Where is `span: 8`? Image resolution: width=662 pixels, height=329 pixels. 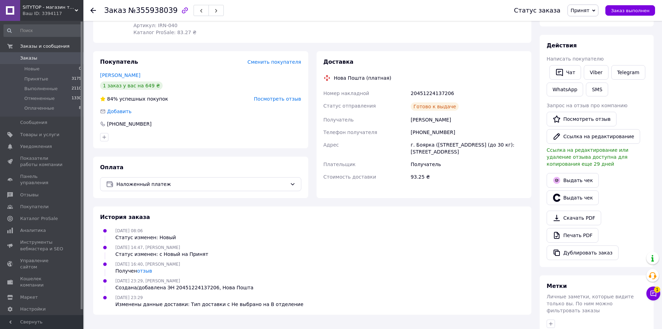 span: 8 is located at coordinates (80, 108).